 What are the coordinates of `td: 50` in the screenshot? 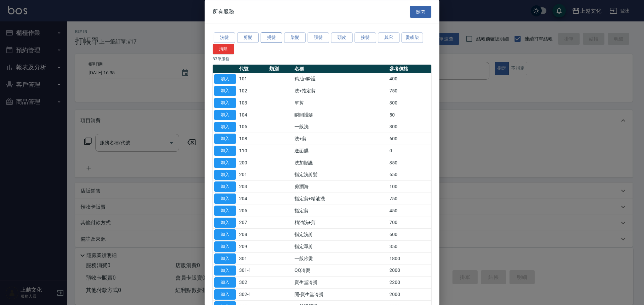 It's located at (409, 115).